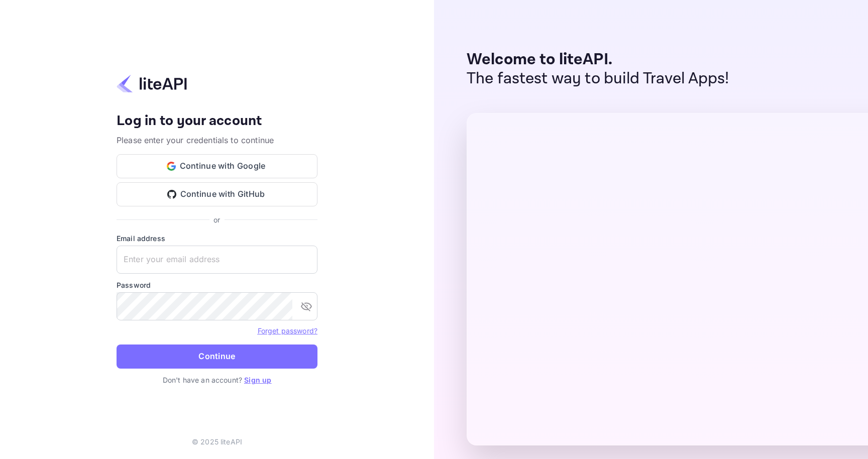  I want to click on p: Welcome to liteAPI., so click(598, 60).